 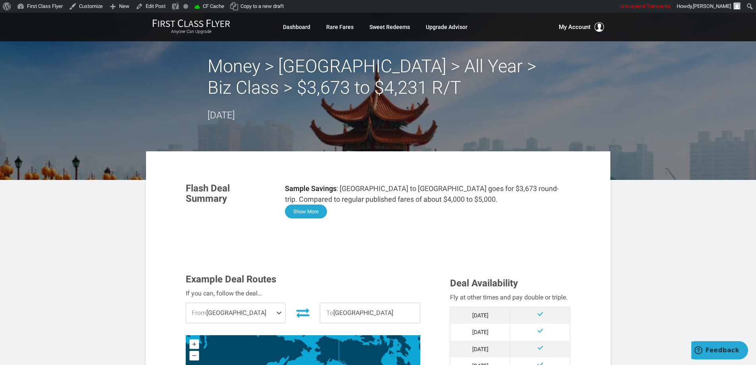 What do you see at coordinates (306, 211) in the screenshot?
I see `button: Show More` at bounding box center [306, 211].